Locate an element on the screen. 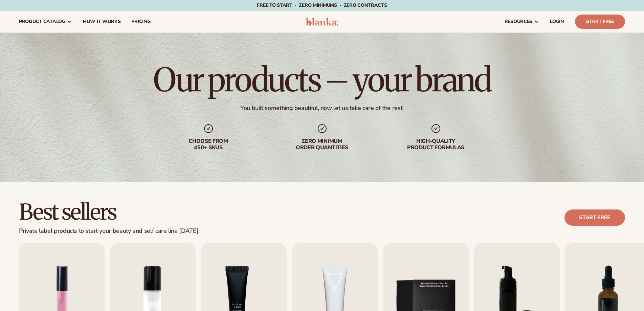 This screenshot has height=311, width=644. div: Zero minimum order quantities is located at coordinates (322, 144).